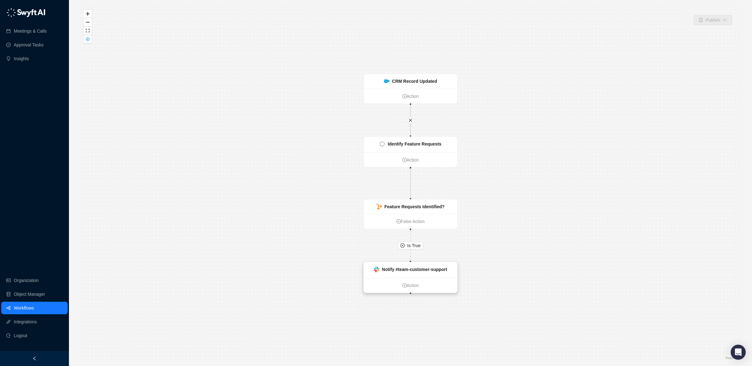 This screenshot has width=752, height=366. Describe the element at coordinates (410, 245) in the screenshot. I see `button: Is True` at that location.